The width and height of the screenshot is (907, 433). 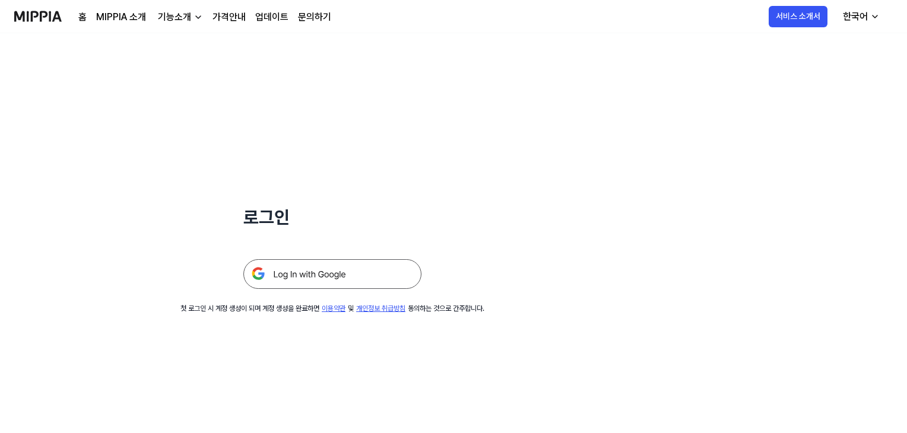 I want to click on div: 첫 로그인 시 계정 생성이 되며 계정 생성을 완료하면 및 동의하는 것으로 간주합니다., so click(x=332, y=309).